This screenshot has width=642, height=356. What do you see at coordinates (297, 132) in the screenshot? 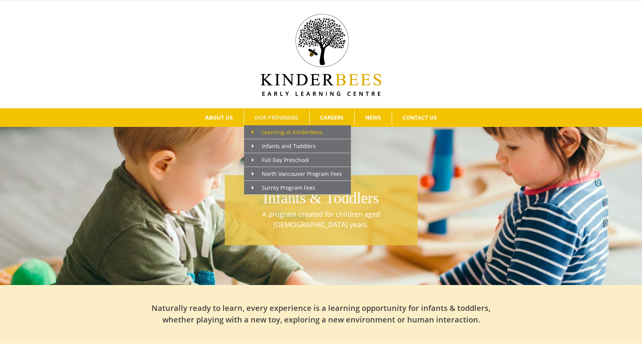
I see `a: Learning at KinderBees` at bounding box center [297, 132].